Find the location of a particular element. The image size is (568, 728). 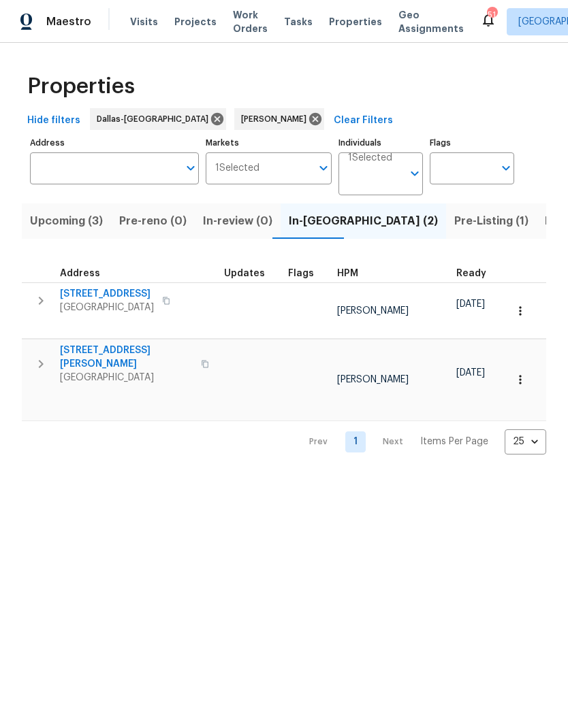

span: In-review (0) is located at coordinates (238, 221).